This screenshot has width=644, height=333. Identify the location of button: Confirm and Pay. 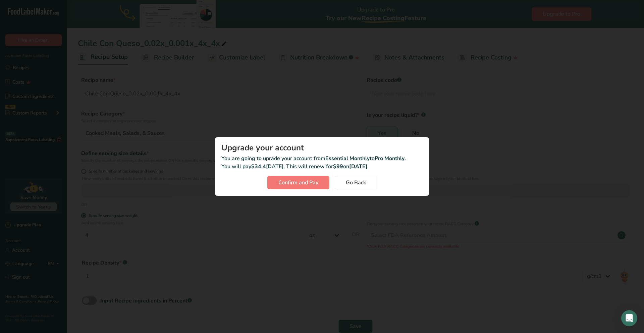
(298, 183).